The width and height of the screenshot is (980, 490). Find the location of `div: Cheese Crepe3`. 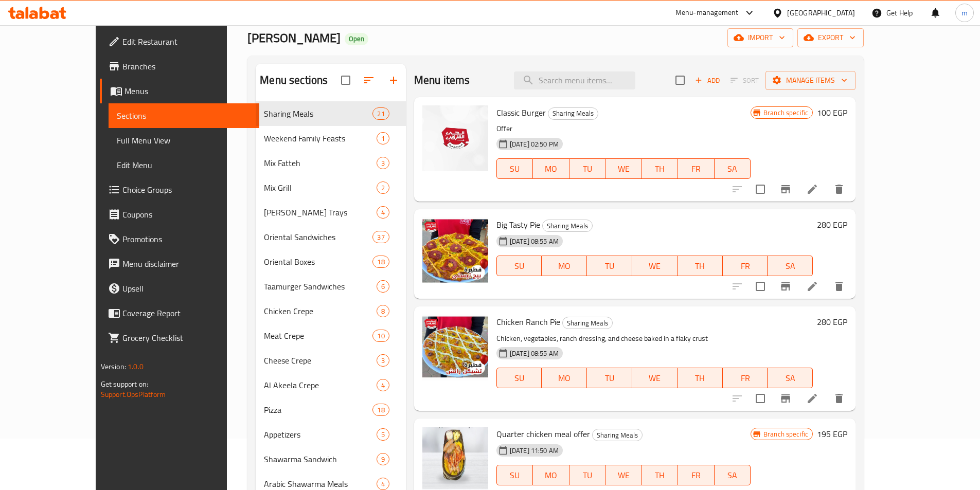

div: Cheese Crepe3 is located at coordinates (330, 360).